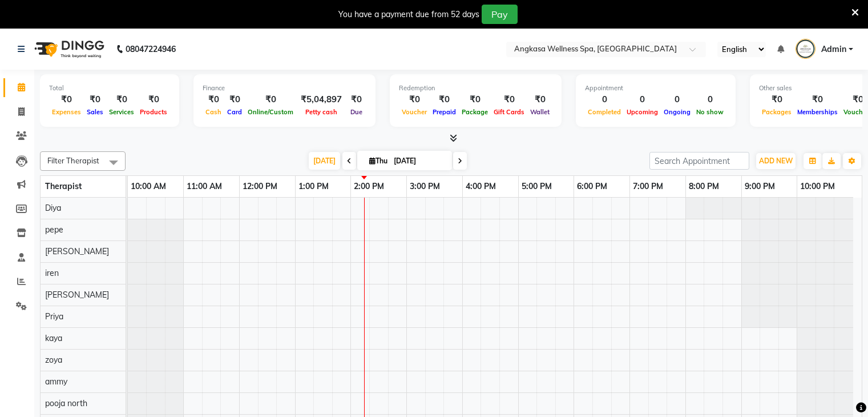 The width and height of the screenshot is (868, 417). Describe the element at coordinates (540, 112) in the screenshot. I see `span: Wallet` at that location.